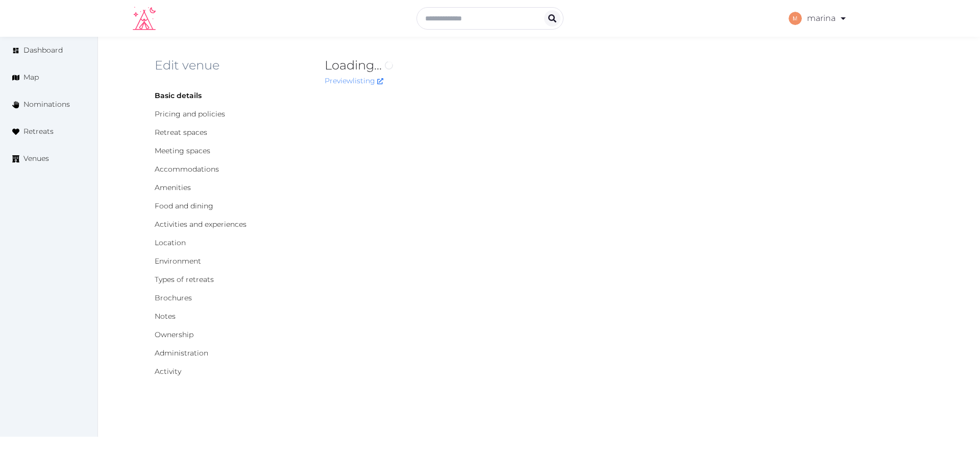 This screenshot has width=980, height=449. Describe the element at coordinates (181, 352) in the screenshot. I see `a: Administration` at that location.